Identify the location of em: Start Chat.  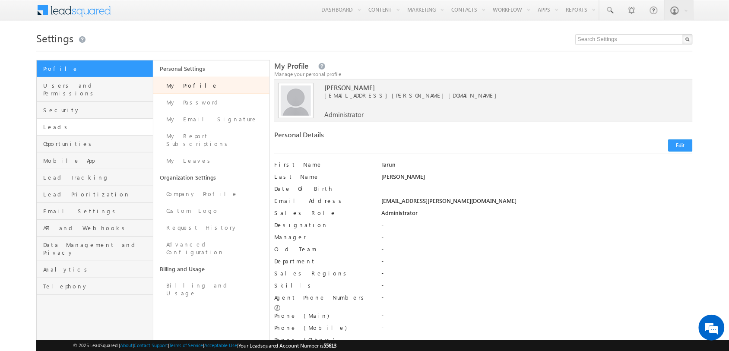
(137, 272).